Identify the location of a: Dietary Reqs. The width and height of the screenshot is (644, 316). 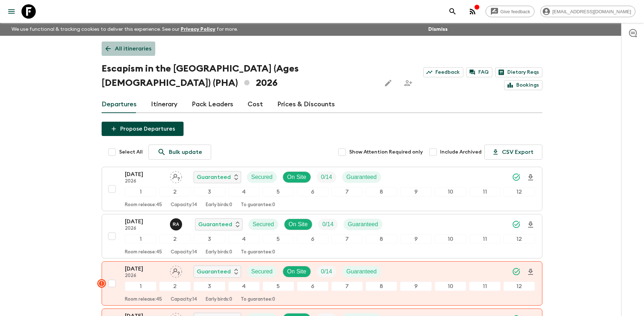
(519, 73).